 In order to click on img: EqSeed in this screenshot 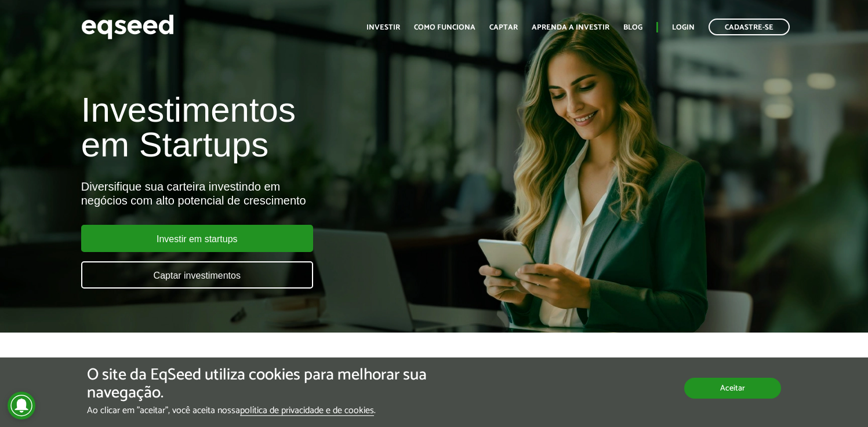, I will do `click(128, 27)`.